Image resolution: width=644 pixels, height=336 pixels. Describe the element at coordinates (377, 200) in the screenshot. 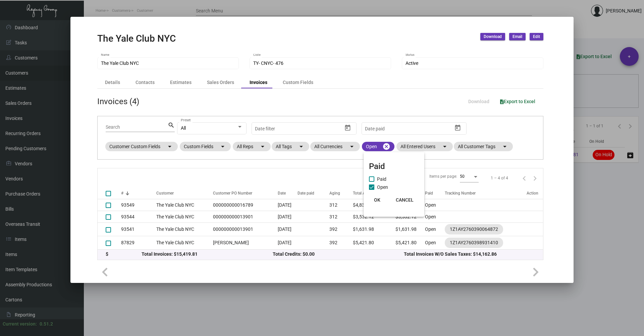

I see `span: OK` at that location.